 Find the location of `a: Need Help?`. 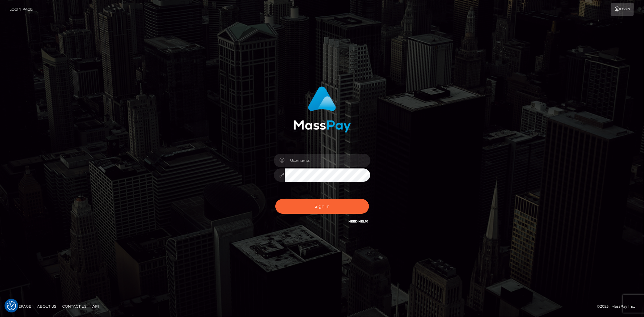

a: Need Help? is located at coordinates (359, 221).